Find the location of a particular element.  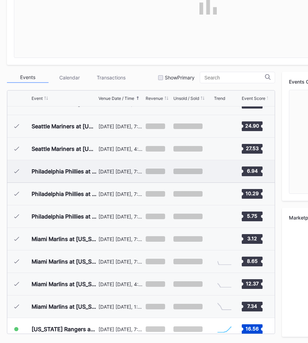

div: Event Score is located at coordinates (253, 98).